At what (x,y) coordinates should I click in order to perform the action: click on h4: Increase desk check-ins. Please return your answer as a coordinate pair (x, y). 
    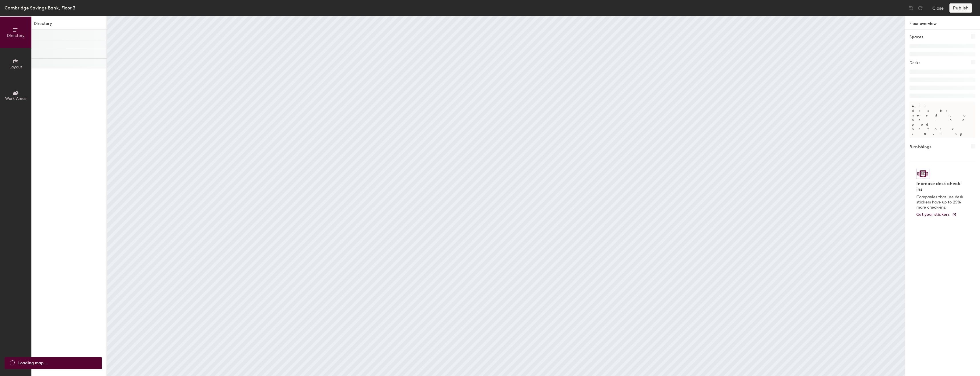
    Looking at the image, I should click on (941, 187).